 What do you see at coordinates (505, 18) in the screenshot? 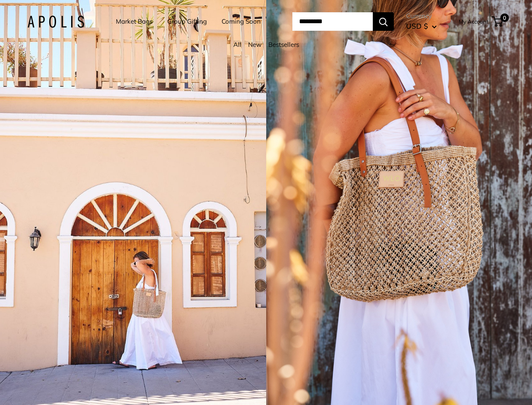
I see `span: 0` at bounding box center [505, 18].